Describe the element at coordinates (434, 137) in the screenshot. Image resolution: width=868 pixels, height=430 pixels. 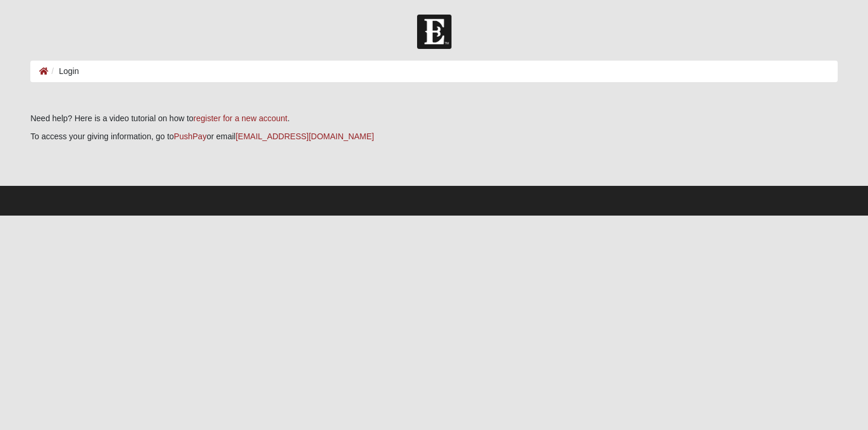
I see `p: To access your giving information, go to or email` at that location.